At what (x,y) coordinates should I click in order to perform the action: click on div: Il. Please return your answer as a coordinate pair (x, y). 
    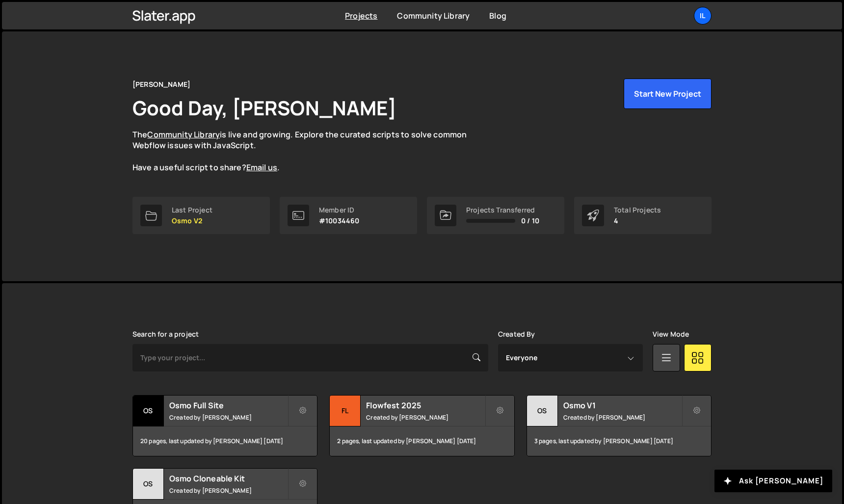
    Looking at the image, I should click on (703, 16).